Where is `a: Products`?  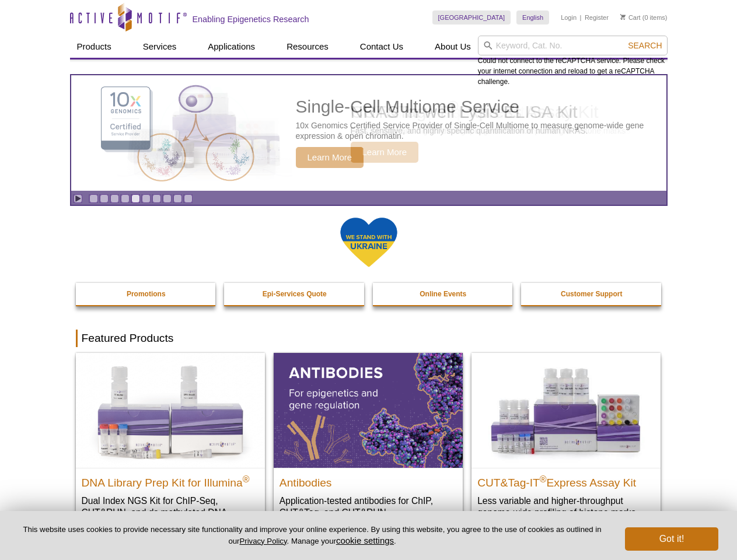
a: Products is located at coordinates (94, 47).